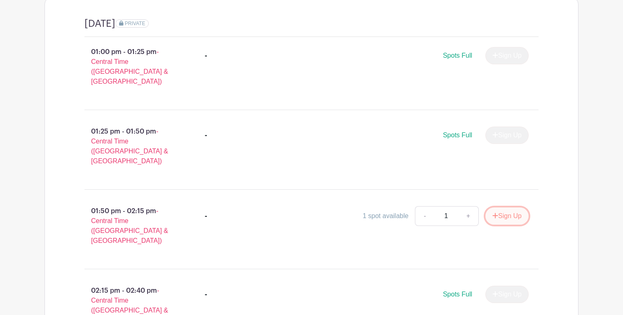  Describe the element at coordinates (135, 24) in the screenshot. I see `span: PRIVATE` at that location.